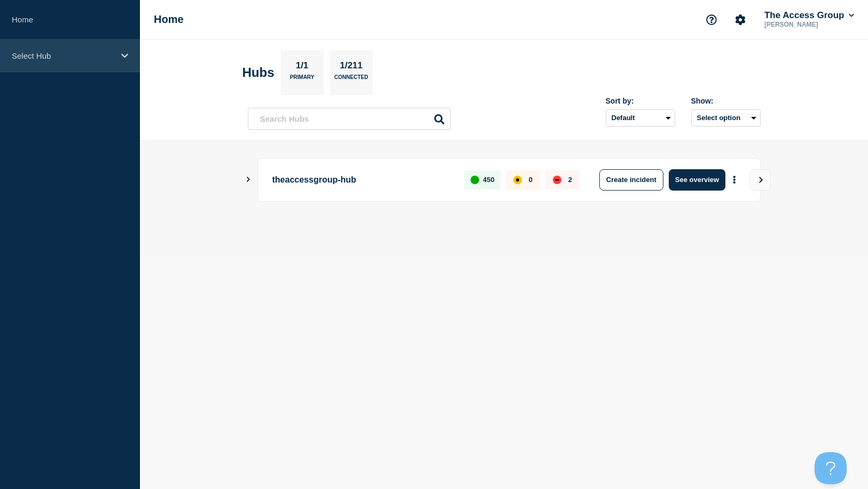  What do you see at coordinates (352, 67) in the screenshot?
I see `p: 1/211` at bounding box center [352, 67].